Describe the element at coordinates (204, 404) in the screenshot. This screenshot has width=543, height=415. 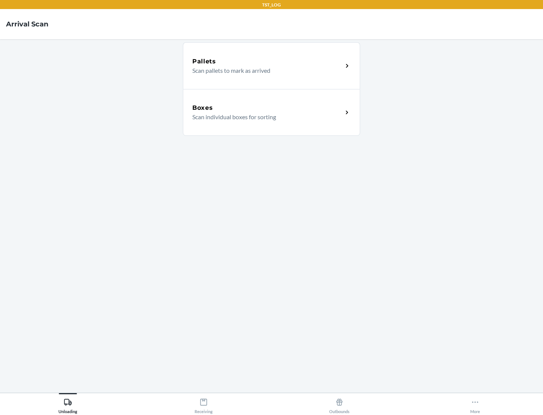
I see `div: Receiving` at that location.